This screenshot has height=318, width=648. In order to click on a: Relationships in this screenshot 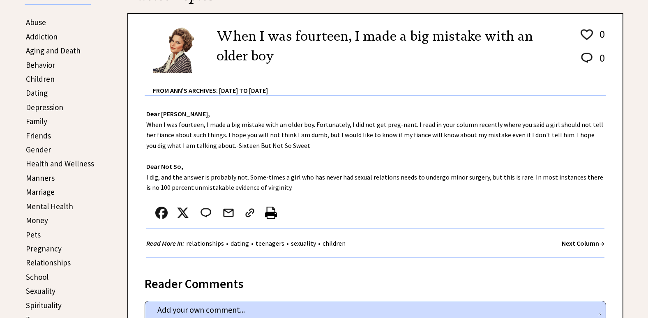, I will do `click(48, 263)`.